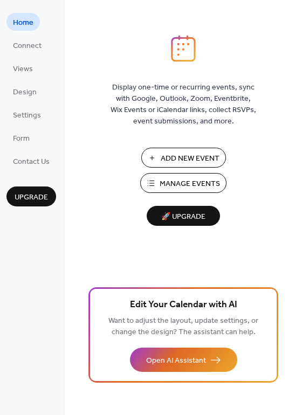 This screenshot has width=302, height=415. What do you see at coordinates (27, 114) in the screenshot?
I see `a: Settings` at bounding box center [27, 114].